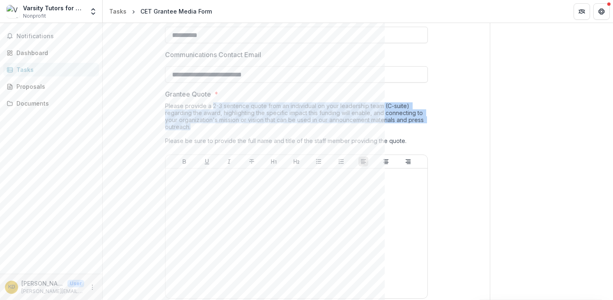 The image size is (613, 300). What do you see at coordinates (213, 55) in the screenshot?
I see `p: Communications Contact Email` at bounding box center [213, 55].